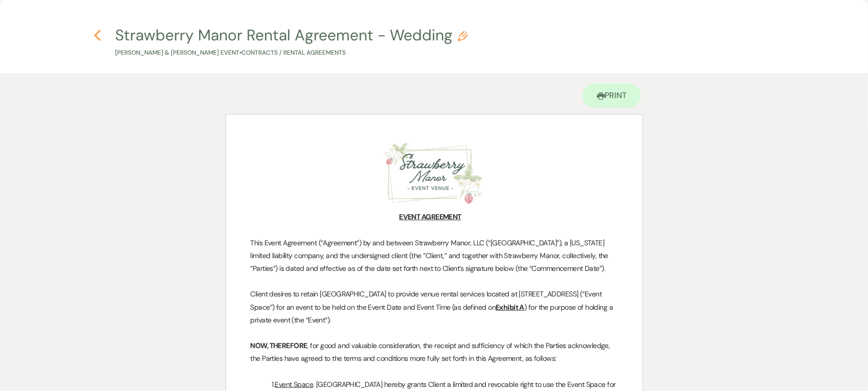 The image size is (868, 391). What do you see at coordinates (433, 175) in the screenshot?
I see `img: Strawberry Manor Logo - sq.png` at bounding box center [433, 175].